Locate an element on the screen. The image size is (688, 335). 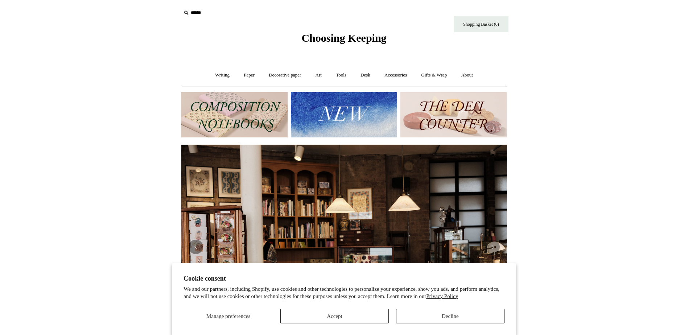
p: We and our partners, including Shopify, use cookies and other technologies to personalize your ex... is located at coordinates (344, 293).